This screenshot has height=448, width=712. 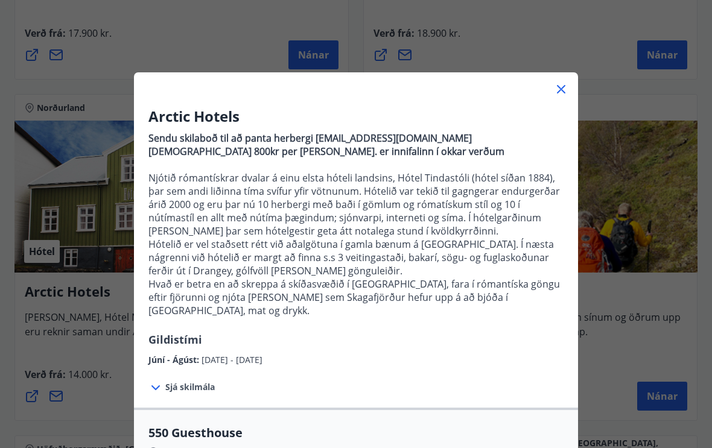 I want to click on span: Sjá skilmála, so click(x=190, y=387).